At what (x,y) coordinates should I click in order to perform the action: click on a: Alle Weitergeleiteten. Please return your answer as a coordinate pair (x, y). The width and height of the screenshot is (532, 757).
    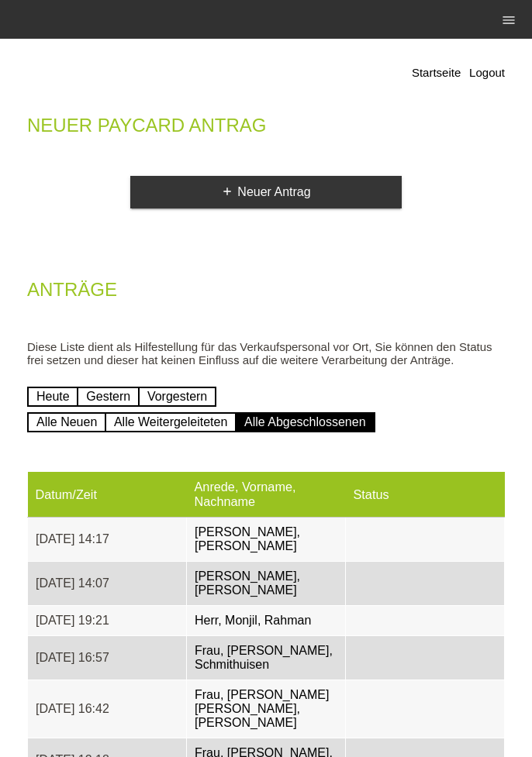
    Looking at the image, I should click on (171, 423).